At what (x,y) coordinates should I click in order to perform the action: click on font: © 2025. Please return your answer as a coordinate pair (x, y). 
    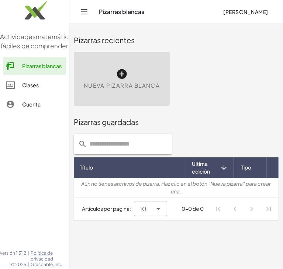
    Looking at the image, I should click on (18, 264).